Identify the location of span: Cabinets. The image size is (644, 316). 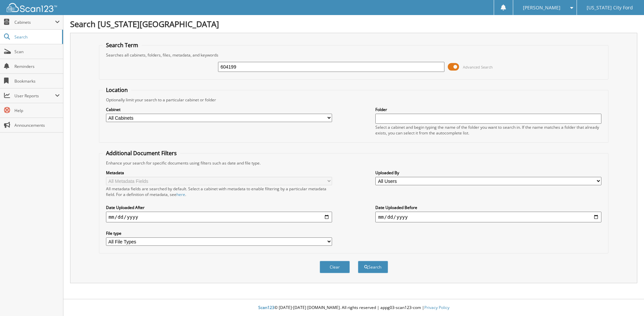
(35, 22).